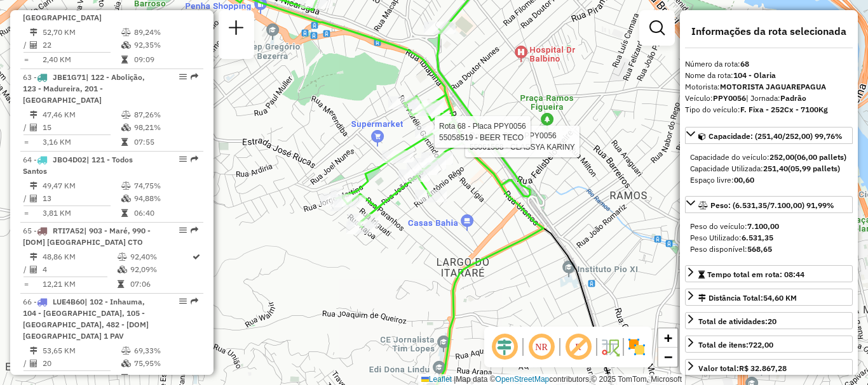 The height and width of the screenshot is (385, 868). What do you see at coordinates (80, 257) in the screenshot?
I see `td: 48,86 KM` at bounding box center [80, 257].